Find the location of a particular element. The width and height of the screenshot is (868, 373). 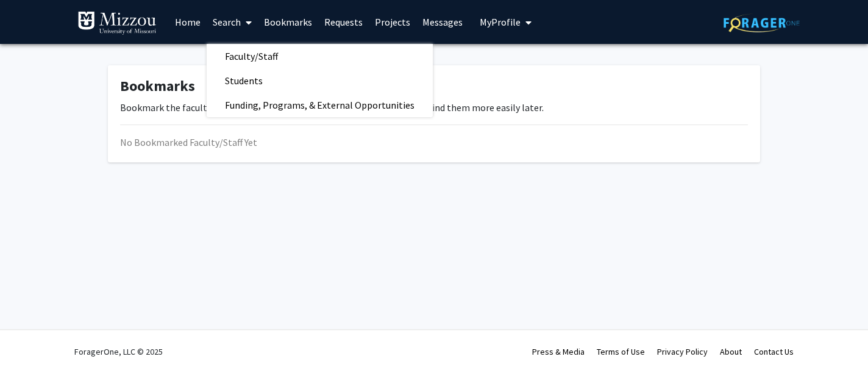

a: Funding, Programs, & External Opportunities is located at coordinates (320, 105).